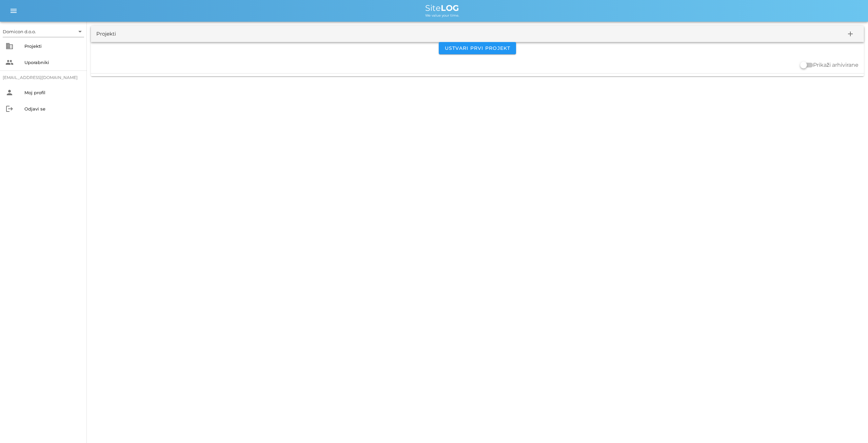 The height and width of the screenshot is (443, 868). Describe the element at coordinates (14, 11) in the screenshot. I see `i: menu` at that location.